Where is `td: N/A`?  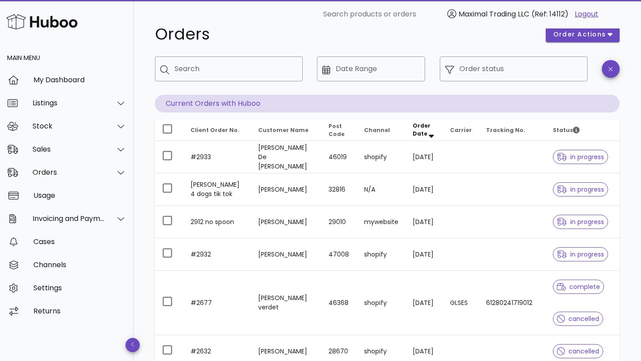 td: N/A is located at coordinates (381, 190).